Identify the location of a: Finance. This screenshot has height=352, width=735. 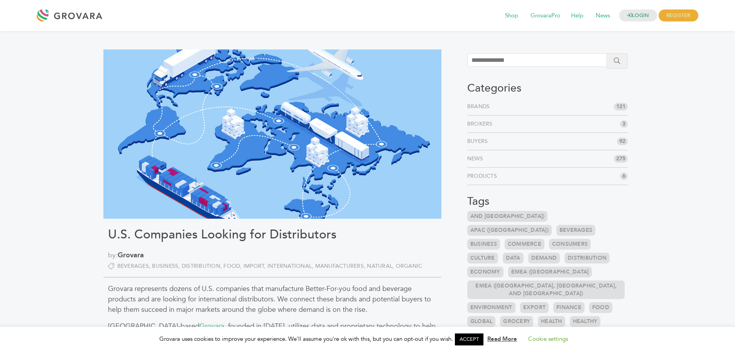
(569, 307).